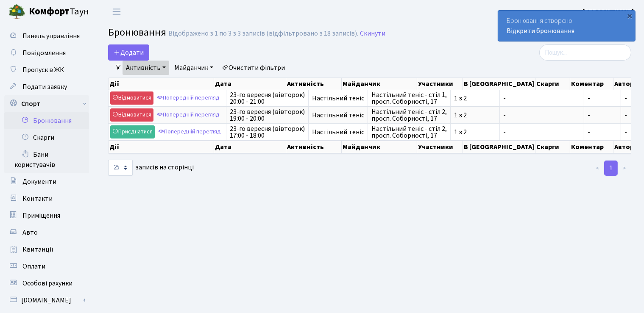  Describe the element at coordinates (585, 53) in the screenshot. I see `input: Пошук...` at that location.